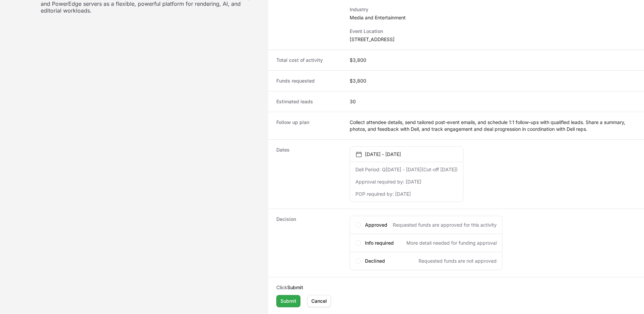 This screenshot has height=314, width=644. I want to click on button: Submit, so click(288, 301).